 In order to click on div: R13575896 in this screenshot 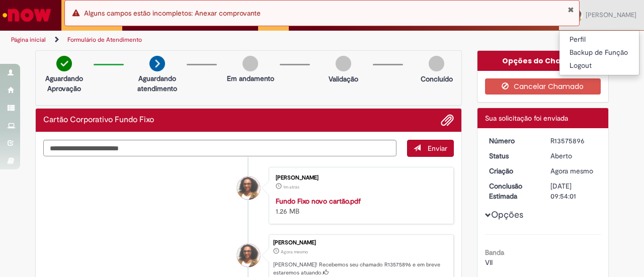, I will do `click(574, 141)`.